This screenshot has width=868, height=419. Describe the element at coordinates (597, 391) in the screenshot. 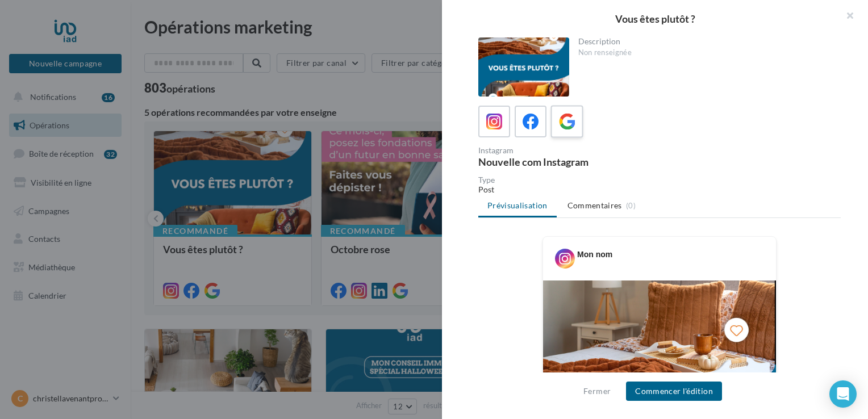

I see `button: Fermer` at that location.